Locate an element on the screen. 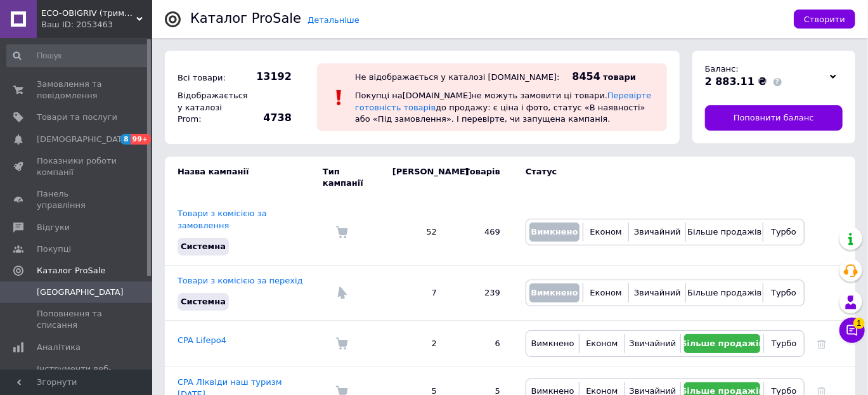 This screenshot has height=395, width=868. span: Замовлення та повідомлення is located at coordinates (77, 90).